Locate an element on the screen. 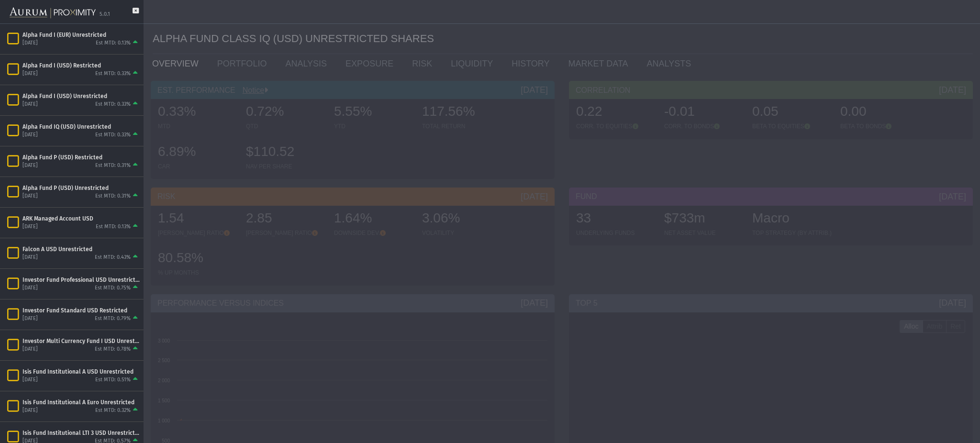  div: 0.05 is located at coordinates (792, 112).